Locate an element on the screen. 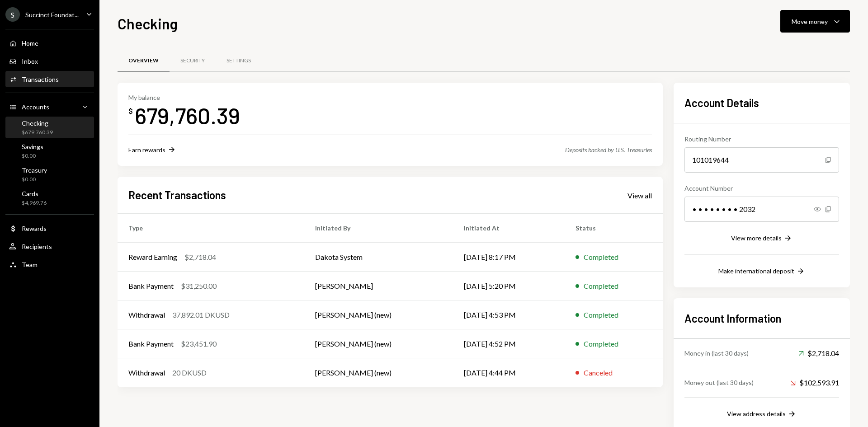  div: Security is located at coordinates (192, 60).